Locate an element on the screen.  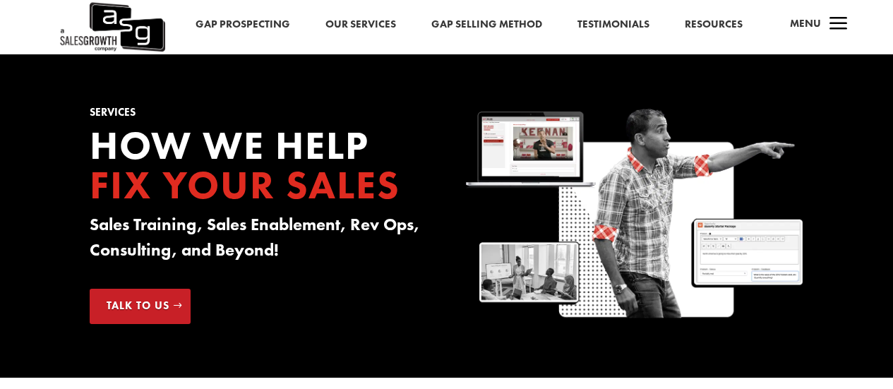
h2: How we Help is located at coordinates (258, 169).